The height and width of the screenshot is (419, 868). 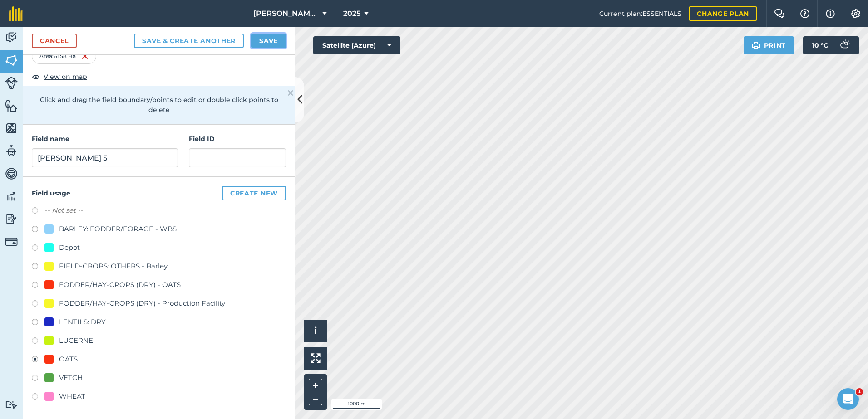 I want to click on label: -- Not set --, so click(x=64, y=210).